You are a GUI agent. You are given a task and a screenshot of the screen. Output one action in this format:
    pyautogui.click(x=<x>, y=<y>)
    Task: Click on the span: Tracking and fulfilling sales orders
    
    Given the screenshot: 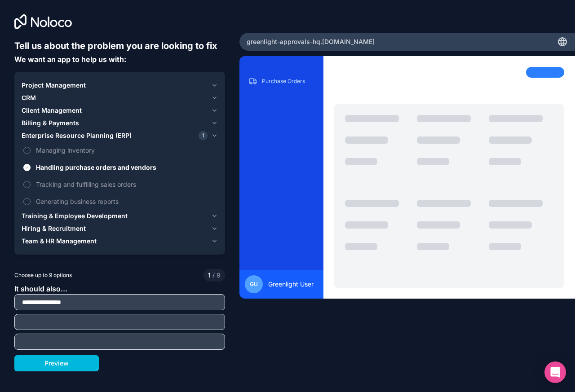 What is the action you would take?
    pyautogui.click(x=126, y=185)
    